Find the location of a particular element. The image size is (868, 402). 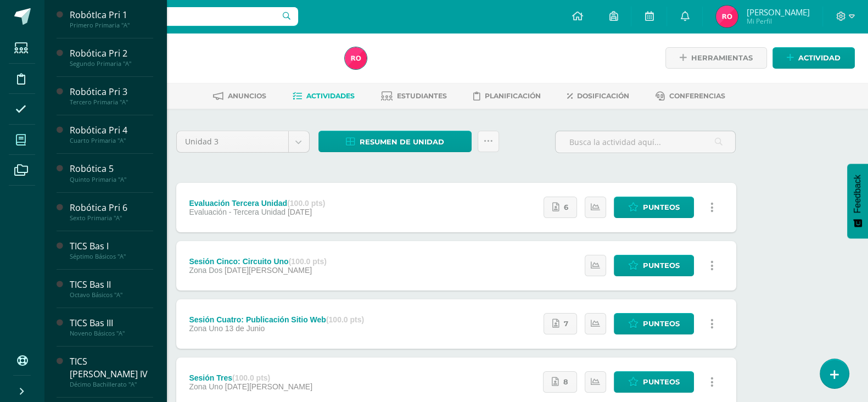

span: 6 is located at coordinates (566, 207).